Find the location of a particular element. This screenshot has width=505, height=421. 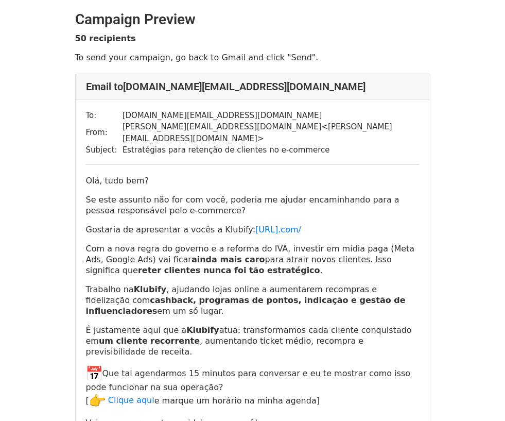

strong: cashback, programas de pontos, indicação e gestão de influenciadores is located at coordinates (246, 305).